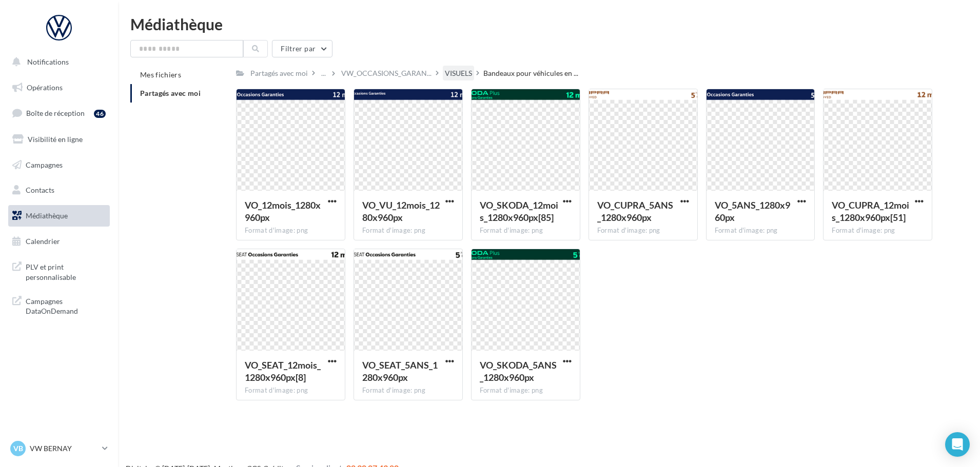 The height and width of the screenshot is (467, 980). What do you see at coordinates (100, 114) in the screenshot?
I see `div: 46` at bounding box center [100, 114].